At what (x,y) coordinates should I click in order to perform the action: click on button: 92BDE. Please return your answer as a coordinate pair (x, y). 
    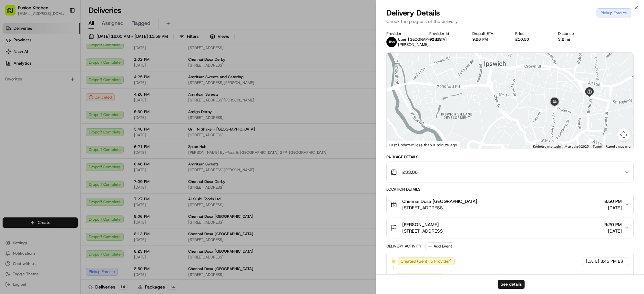
    Looking at the image, I should click on (436, 39).